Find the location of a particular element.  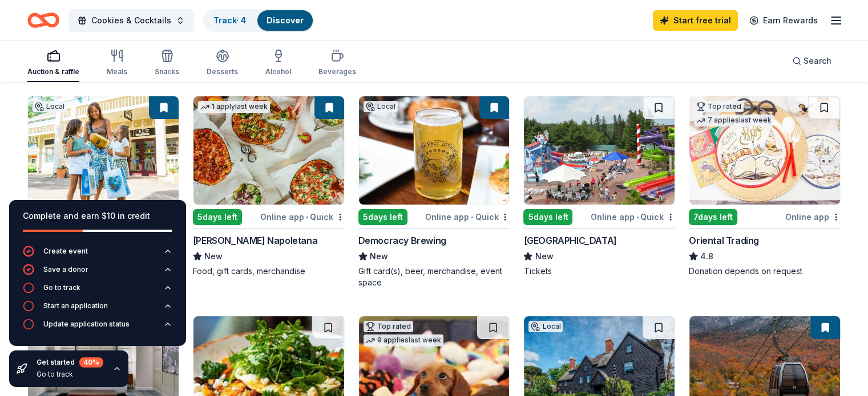

a: Track· 4 is located at coordinates (230, 20).